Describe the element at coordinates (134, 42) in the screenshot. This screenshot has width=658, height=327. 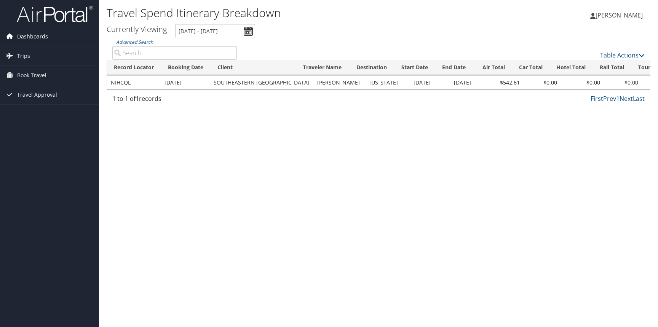
I see `a: Advanced Search` at that location.